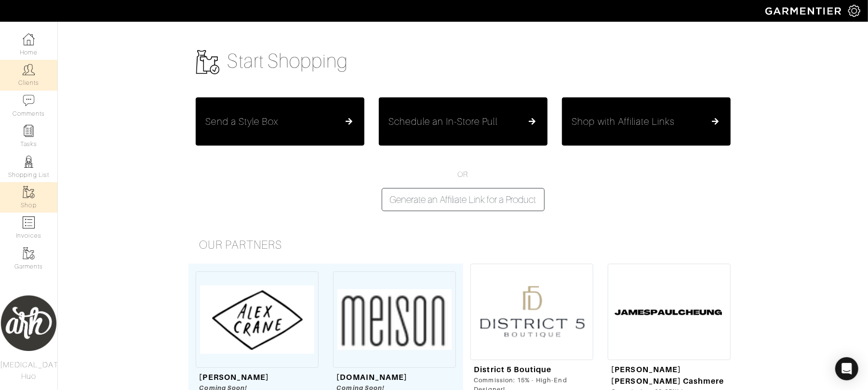 Image resolution: width=868 pixels, height=390 pixels. I want to click on div: Open Intercom Messenger, so click(847, 369).